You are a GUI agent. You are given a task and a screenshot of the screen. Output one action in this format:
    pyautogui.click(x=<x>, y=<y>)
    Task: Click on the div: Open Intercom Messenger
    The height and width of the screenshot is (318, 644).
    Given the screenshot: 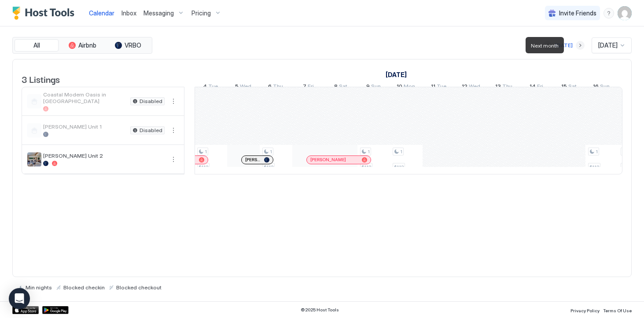 What is the action you would take?
    pyautogui.click(x=19, y=299)
    